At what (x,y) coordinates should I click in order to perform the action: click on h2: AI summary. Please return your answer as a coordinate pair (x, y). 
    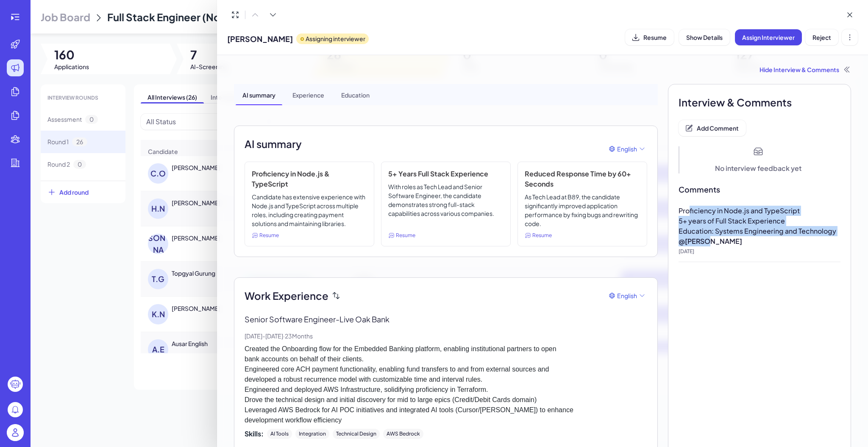
    Looking at the image, I should click on (273, 144).